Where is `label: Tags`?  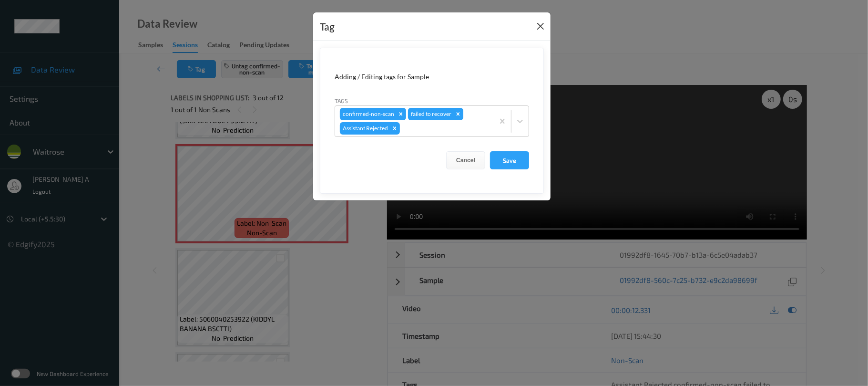 label: Tags is located at coordinates (341, 100).